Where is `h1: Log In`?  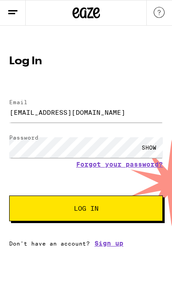
h1: Log In is located at coordinates (86, 61).